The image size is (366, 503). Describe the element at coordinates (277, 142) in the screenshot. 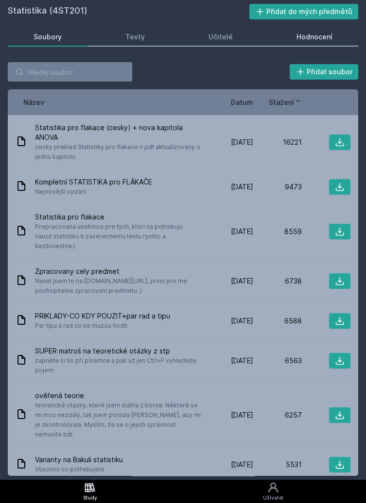

I see `div: 16221` at that location.